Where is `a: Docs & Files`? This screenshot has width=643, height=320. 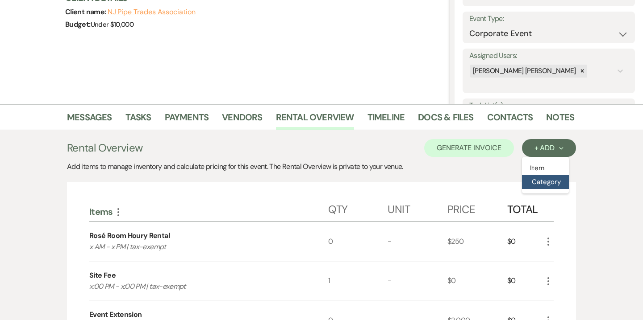 a: Docs & Files is located at coordinates (445, 120).